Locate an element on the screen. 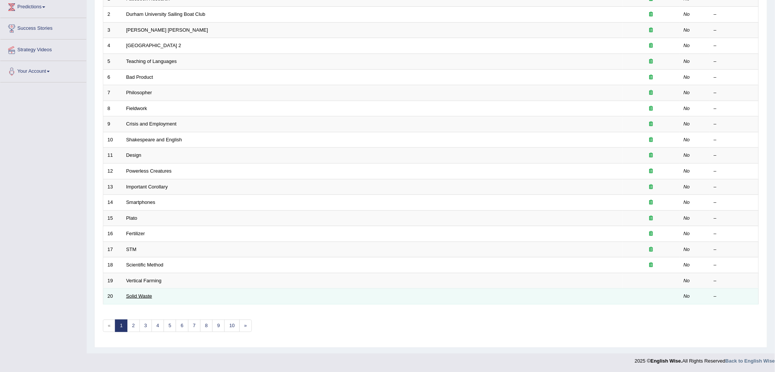 The height and width of the screenshot is (372, 775). a: Shakespeare and English is located at coordinates (154, 139).